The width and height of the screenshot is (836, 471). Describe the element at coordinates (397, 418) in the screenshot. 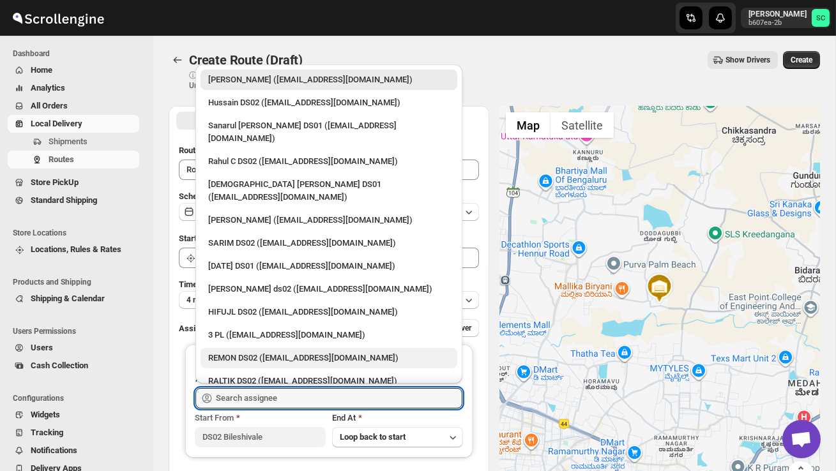

I see `div: End At` at that location.